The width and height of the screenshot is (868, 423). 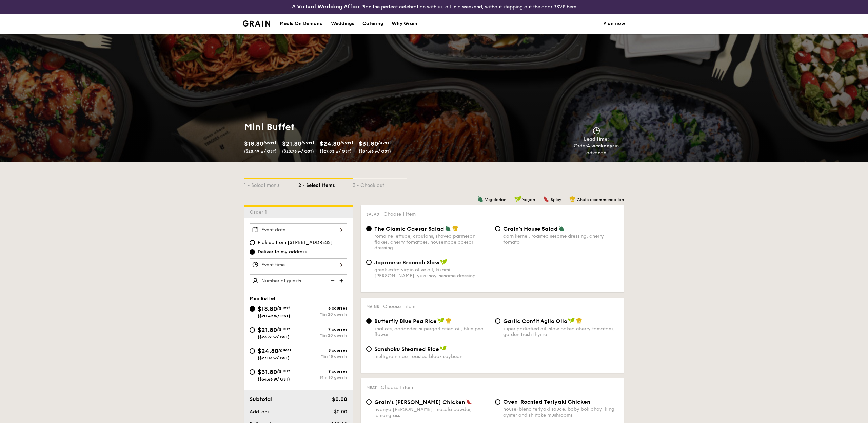 I want to click on a: Weddings, so click(x=342, y=24).